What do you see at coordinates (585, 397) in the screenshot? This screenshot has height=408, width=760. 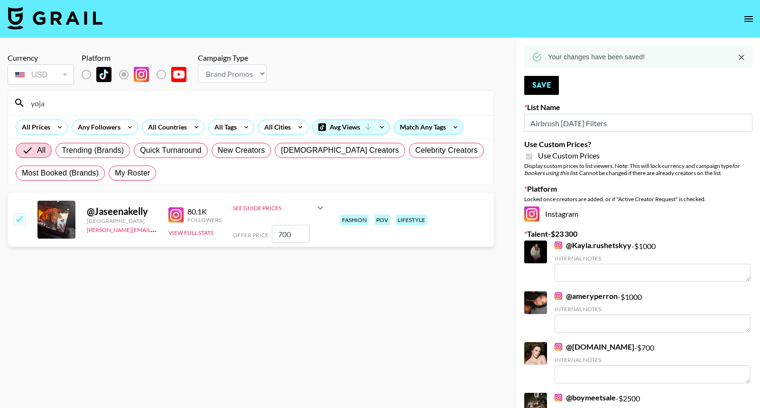 I see `a: @boymeetsale` at bounding box center [585, 397].